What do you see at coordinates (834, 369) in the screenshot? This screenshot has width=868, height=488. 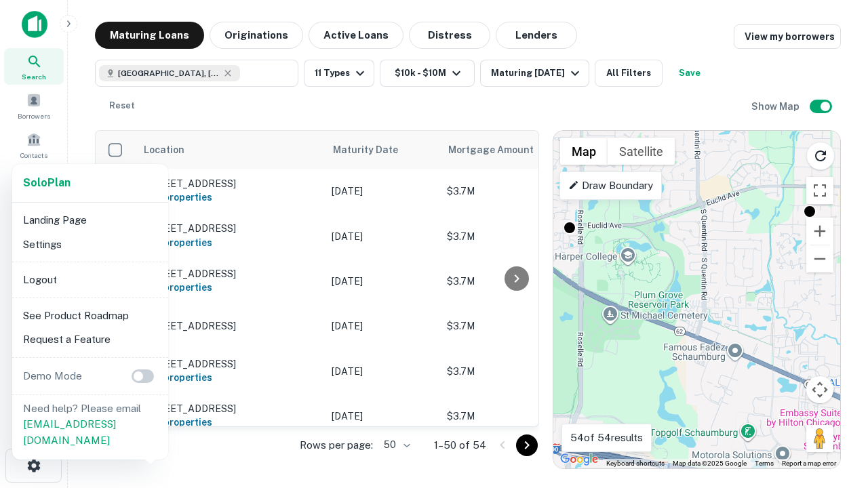 I see `div: Chat Widget` at bounding box center [834, 369].